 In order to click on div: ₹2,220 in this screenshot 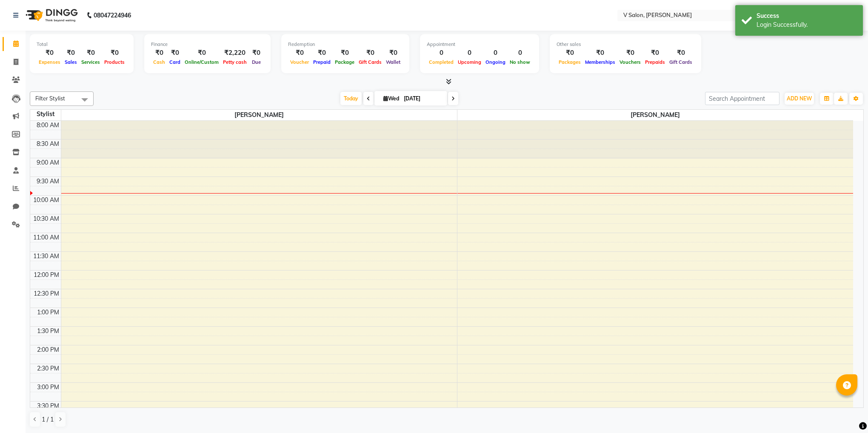, I will do `click(235, 52)`.